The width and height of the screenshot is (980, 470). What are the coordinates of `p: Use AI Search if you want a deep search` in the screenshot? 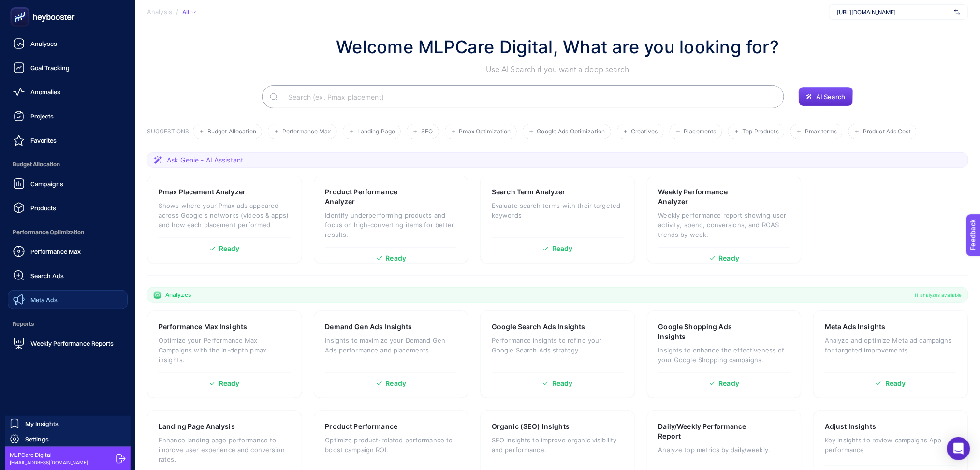 It's located at (558, 70).